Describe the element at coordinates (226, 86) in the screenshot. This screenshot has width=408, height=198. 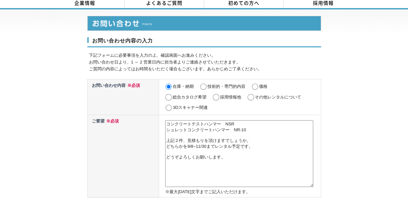
I see `label: 技術的・専門的内容` at that location.